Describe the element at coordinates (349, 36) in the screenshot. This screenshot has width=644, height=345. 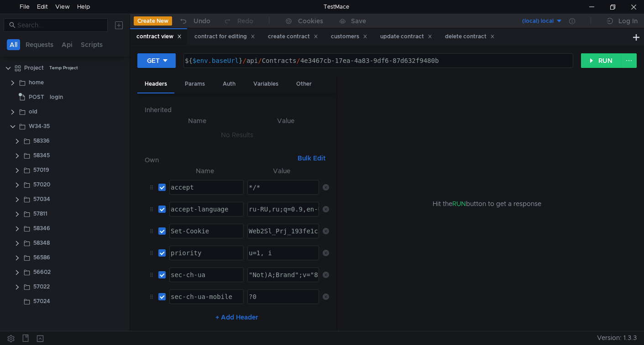
I see `div: customers` at that location.